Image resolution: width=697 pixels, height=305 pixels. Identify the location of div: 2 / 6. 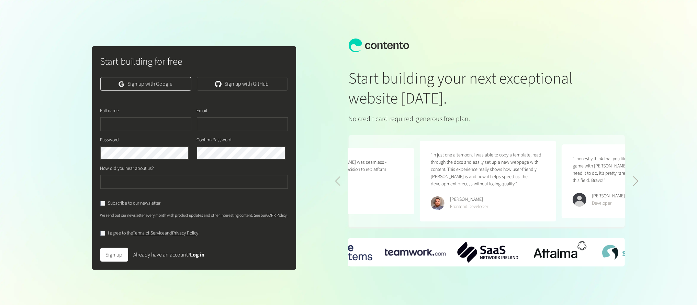
(487, 252).